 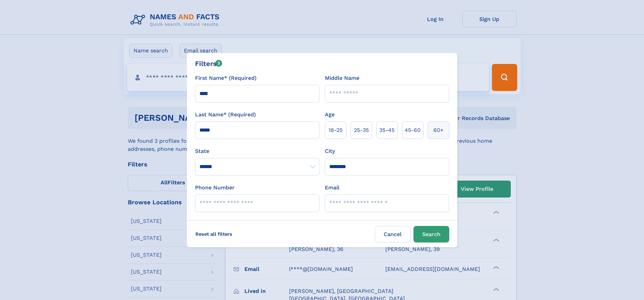 What do you see at coordinates (226, 115) in the screenshot?
I see `label: Last Name* (Required)` at bounding box center [226, 115].